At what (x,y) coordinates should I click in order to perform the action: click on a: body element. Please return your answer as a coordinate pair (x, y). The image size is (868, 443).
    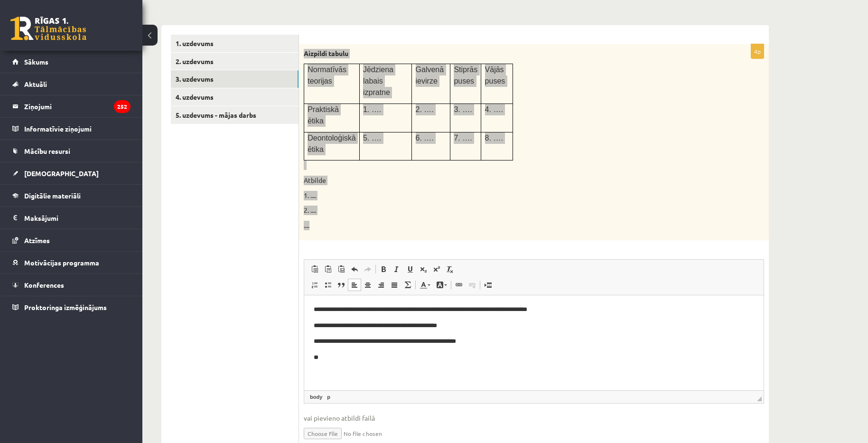
    Looking at the image, I should click on (316, 396).